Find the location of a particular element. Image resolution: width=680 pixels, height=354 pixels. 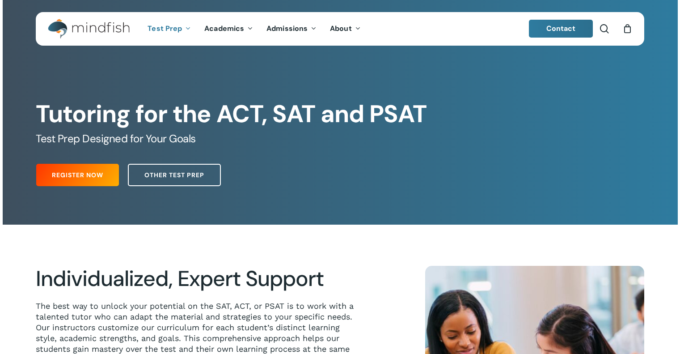

a: Admissions is located at coordinates (291, 29).